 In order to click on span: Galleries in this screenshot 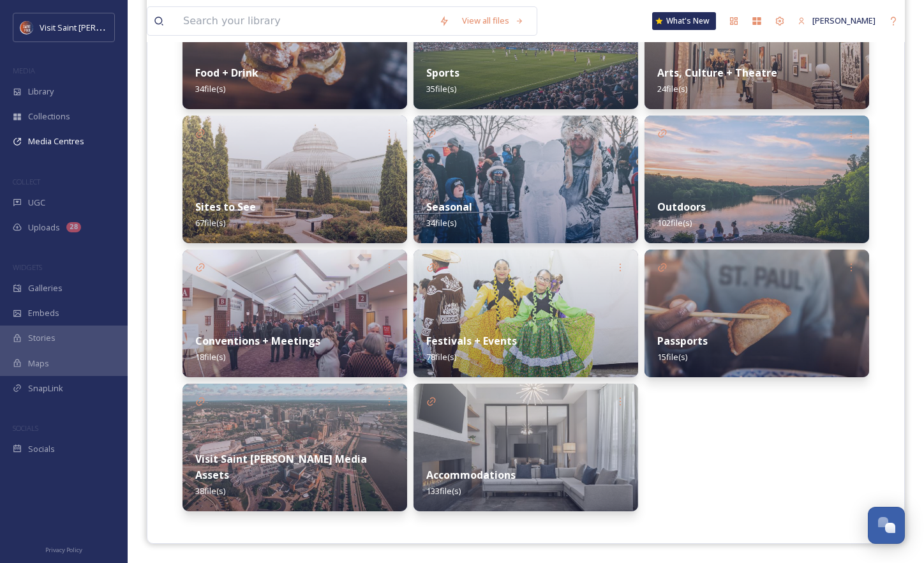, I will do `click(45, 288)`.